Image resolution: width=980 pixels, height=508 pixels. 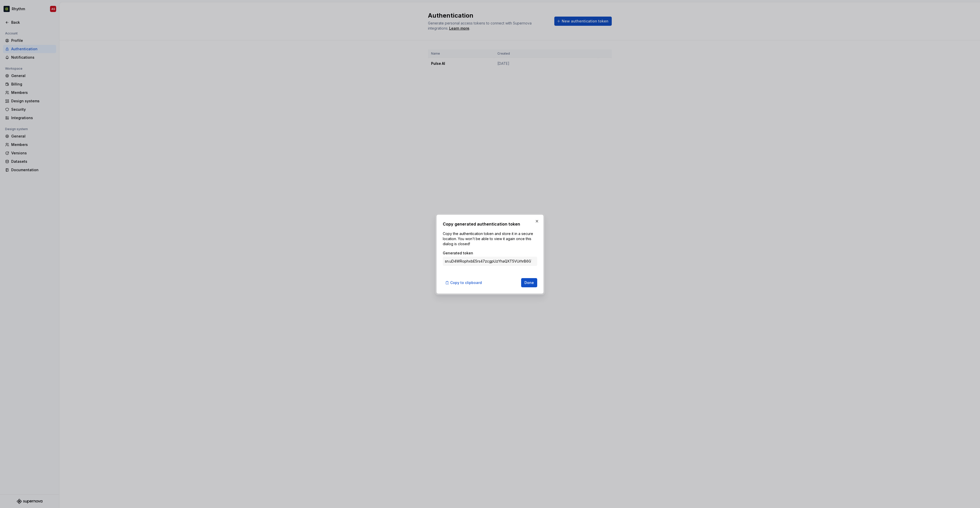 What do you see at coordinates (490, 238) in the screenshot?
I see `p: Copy the authentication token and store it in a secure location. You won't be able to view it aga...` at bounding box center [490, 238].